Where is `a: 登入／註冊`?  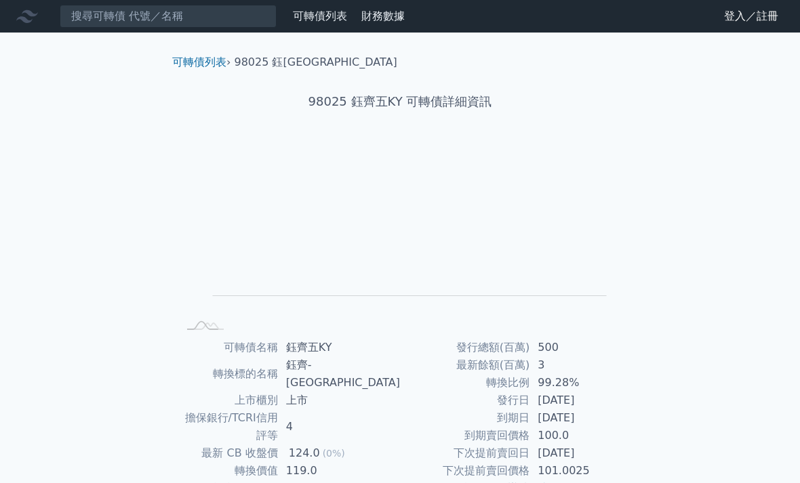
a: 登入／註冊 is located at coordinates (751, 16).